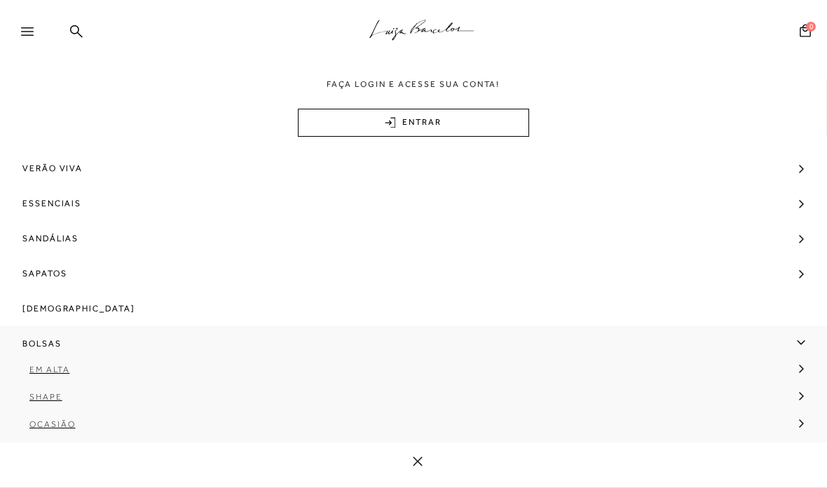  What do you see at coordinates (52, 203) in the screenshot?
I see `span: Essenciais` at bounding box center [52, 203].